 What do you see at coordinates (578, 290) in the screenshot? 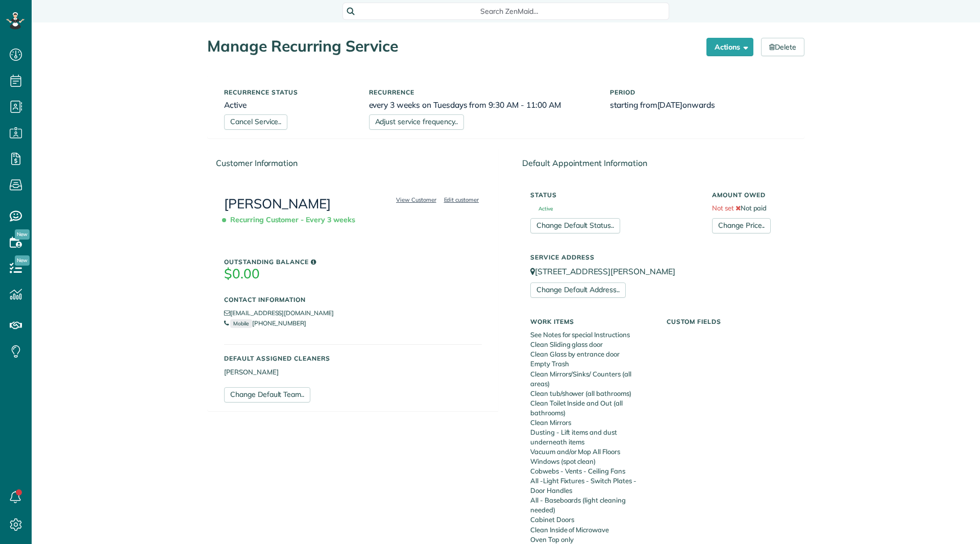
I see `a: Change Default Address..` at bounding box center [578, 290].